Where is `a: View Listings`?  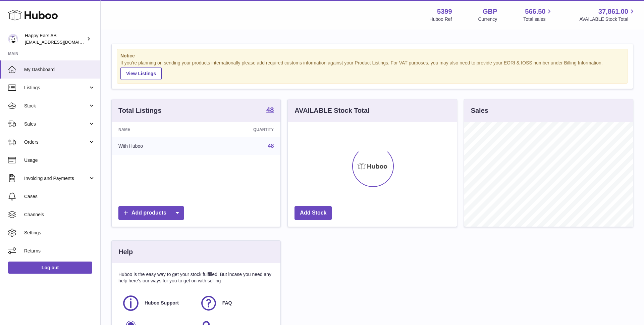 a: View Listings is located at coordinates (140, 74).